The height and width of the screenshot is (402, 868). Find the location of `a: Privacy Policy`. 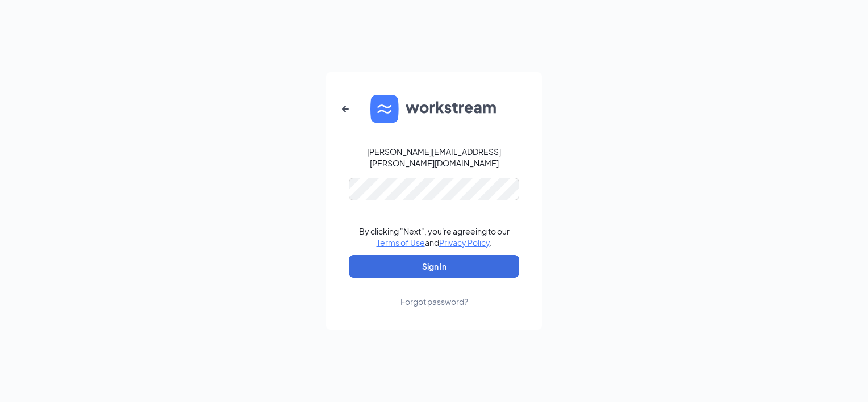

a: Privacy Policy is located at coordinates (464, 243).